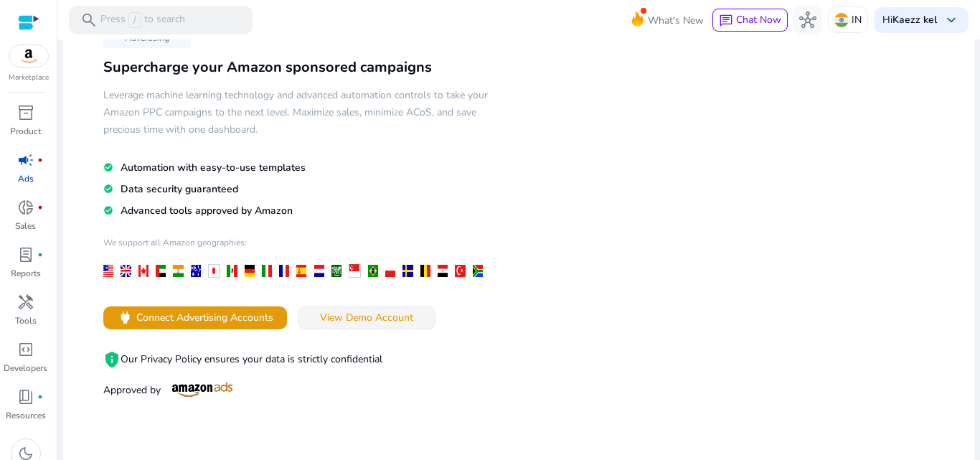 Image resolution: width=980 pixels, height=460 pixels. What do you see at coordinates (857, 19) in the screenshot?
I see `p: IN` at bounding box center [857, 19].